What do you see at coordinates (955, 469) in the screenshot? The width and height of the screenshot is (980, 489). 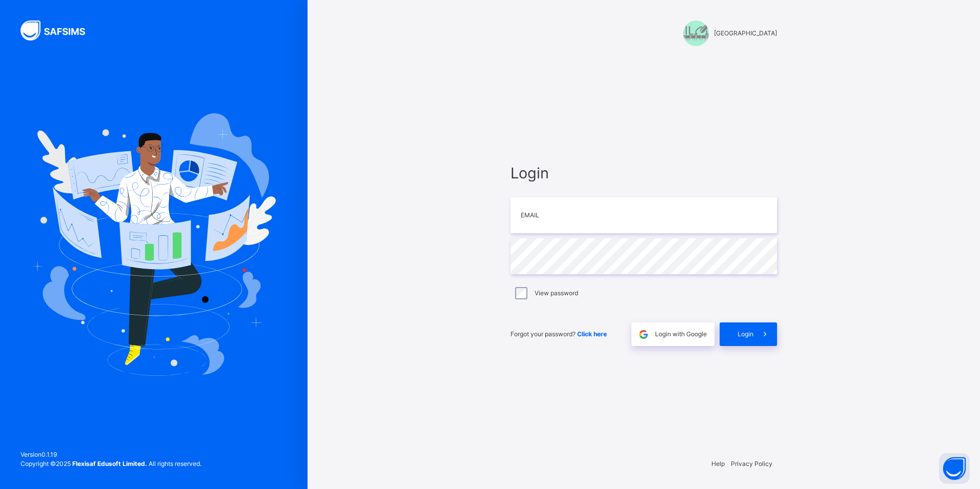 I see `button: Open asap` at bounding box center [955, 469].